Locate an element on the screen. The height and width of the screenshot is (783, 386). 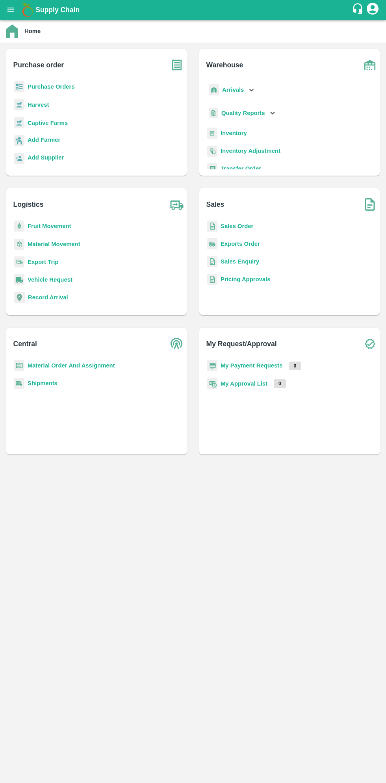
b: Purchase Orders is located at coordinates (51, 87).